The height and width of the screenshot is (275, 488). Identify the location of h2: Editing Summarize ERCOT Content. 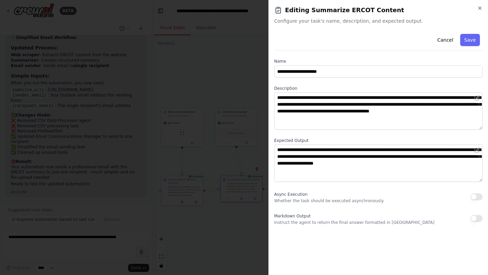
(378, 10).